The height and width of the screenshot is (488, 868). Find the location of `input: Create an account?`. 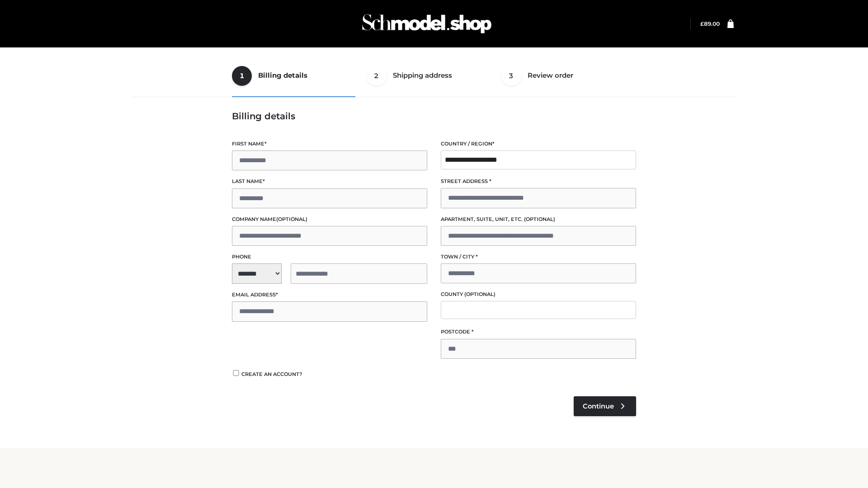

input: Create an account? is located at coordinates (236, 373).